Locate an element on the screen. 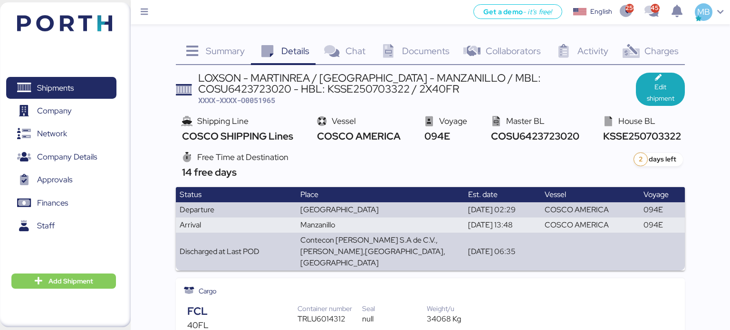  a: Finances is located at coordinates (61, 203).